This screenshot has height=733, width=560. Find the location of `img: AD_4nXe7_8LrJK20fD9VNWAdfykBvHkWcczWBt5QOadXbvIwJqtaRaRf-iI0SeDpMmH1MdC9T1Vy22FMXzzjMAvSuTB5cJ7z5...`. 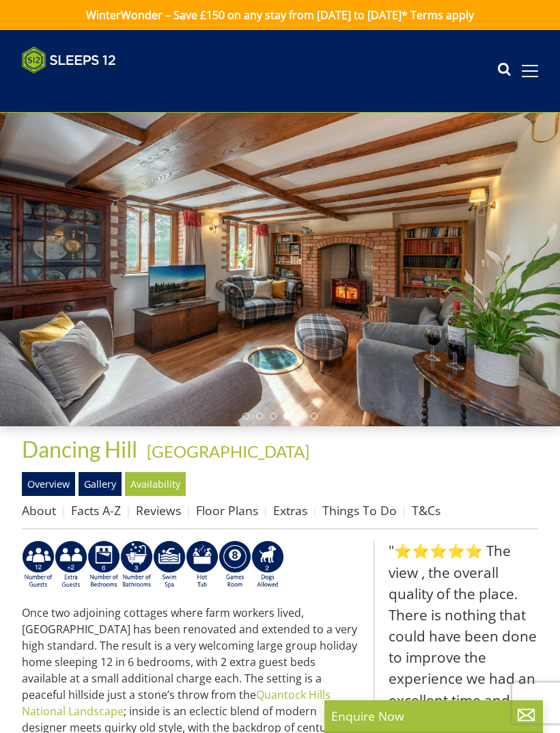

img: AD_4nXe7_8LrJK20fD9VNWAdfykBvHkWcczWBt5QOadXbvIwJqtaRaRf-iI0SeDpMmH1MdC9T1Vy22FMXzzjMAvSuTB5cJ7z5... is located at coordinates (267, 565).